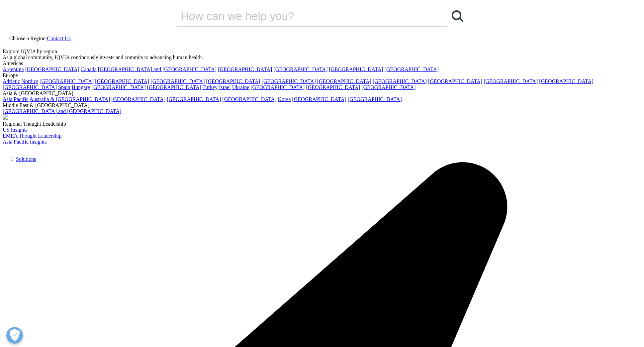 The image size is (644, 347). I want to click on div: Americas, so click(322, 63).